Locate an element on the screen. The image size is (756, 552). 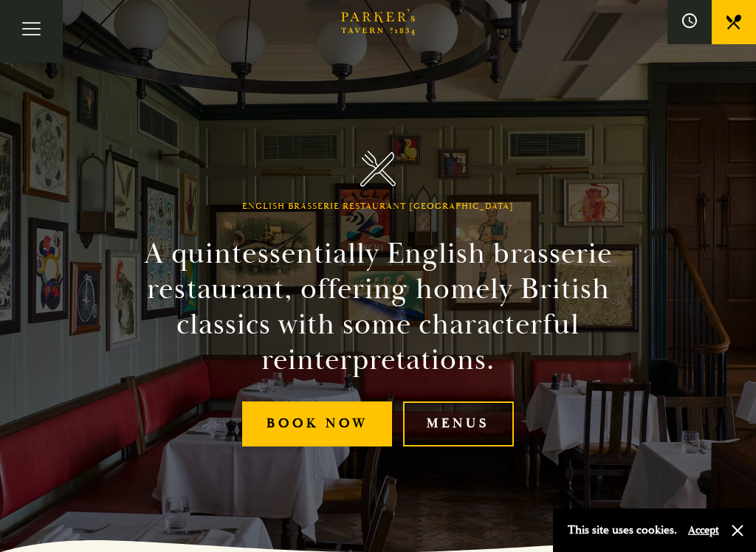
img: Parker's Tavern Brasserie Cambridge is located at coordinates (378, 168).